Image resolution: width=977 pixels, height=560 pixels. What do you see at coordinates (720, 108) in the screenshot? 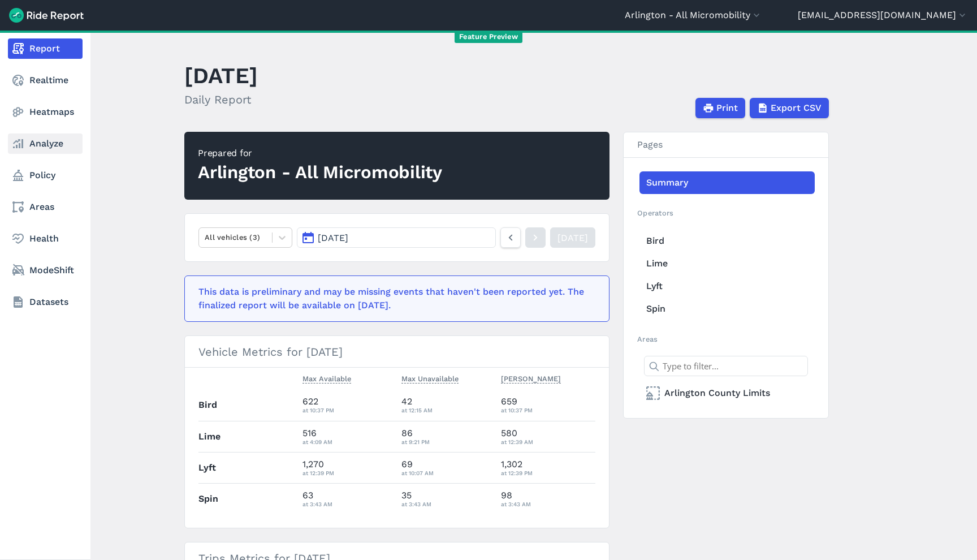
I see `button: Print` at bounding box center [720, 108].